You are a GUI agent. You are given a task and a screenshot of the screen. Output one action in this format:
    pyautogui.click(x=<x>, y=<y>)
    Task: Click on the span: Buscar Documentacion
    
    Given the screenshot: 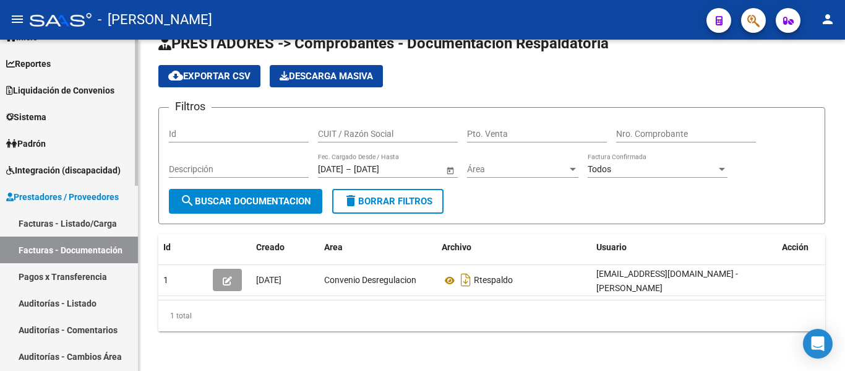 What is the action you would take?
    pyautogui.click(x=246, y=201)
    